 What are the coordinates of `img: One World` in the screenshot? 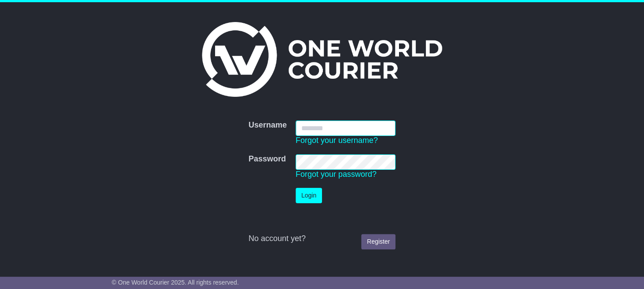 It's located at (322, 59).